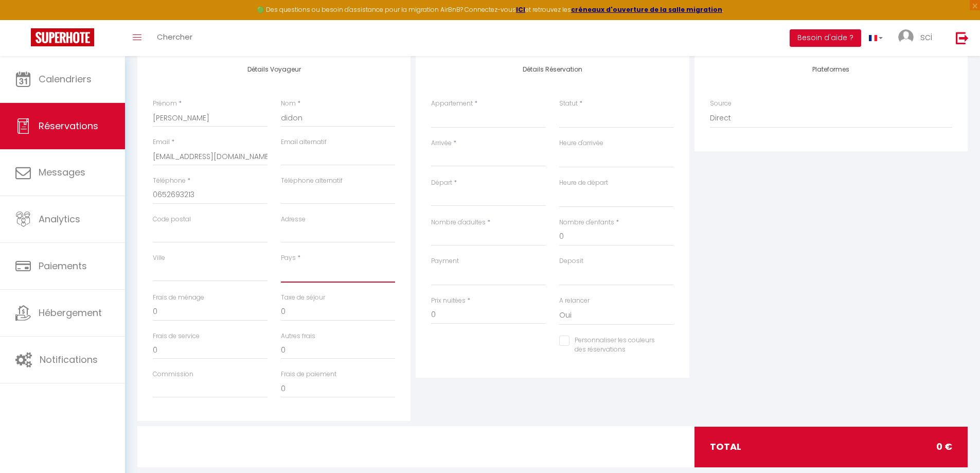 Image resolution: width=980 pixels, height=473 pixels. I want to click on label: Ville, so click(159, 258).